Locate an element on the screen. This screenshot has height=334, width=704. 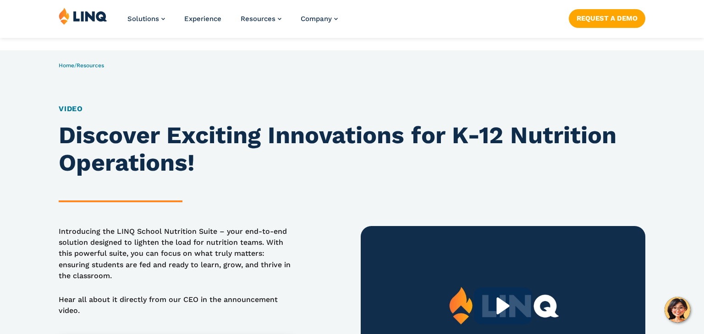
span: Solutions is located at coordinates (143, 19).